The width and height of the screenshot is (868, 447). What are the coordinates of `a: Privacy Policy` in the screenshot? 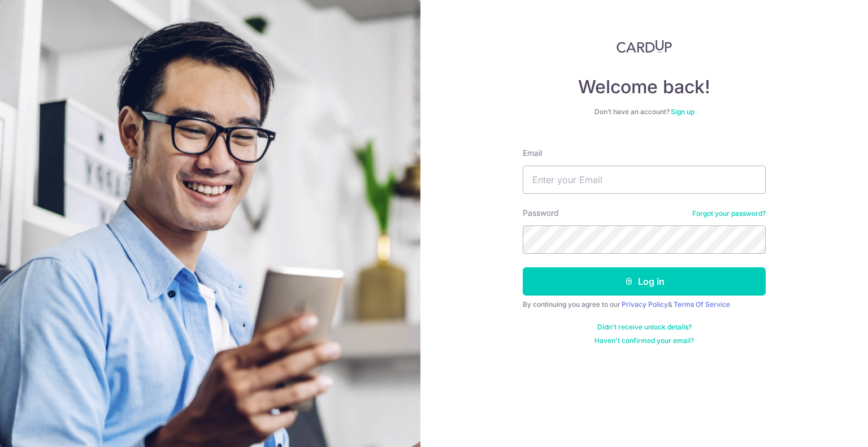 It's located at (645, 304).